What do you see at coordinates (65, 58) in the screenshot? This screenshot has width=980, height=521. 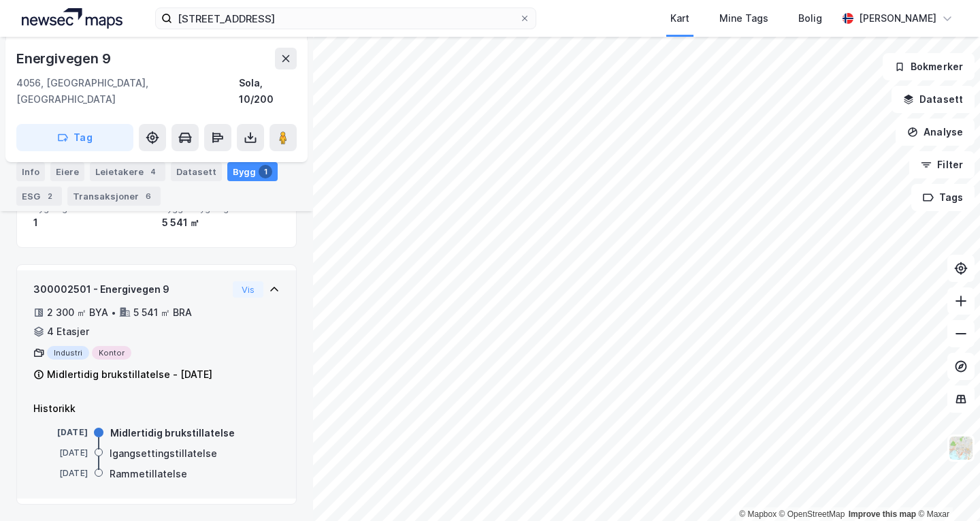 I see `div: Energivegen 9` at bounding box center [65, 58].